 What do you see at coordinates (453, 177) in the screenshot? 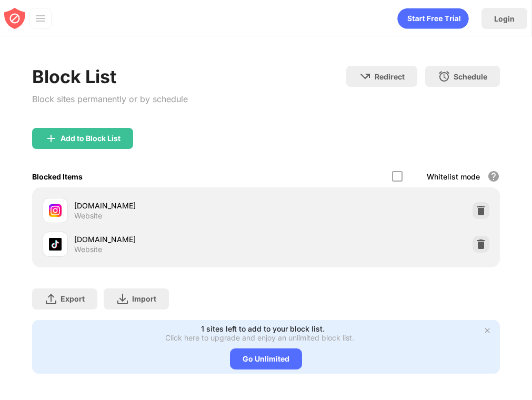
I see `div: Whitelist mode` at bounding box center [453, 177].